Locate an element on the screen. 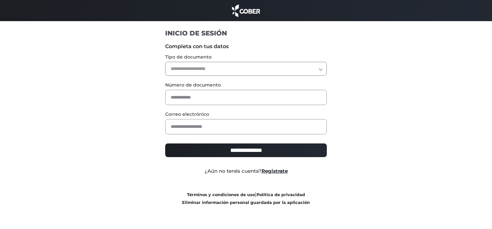 The height and width of the screenshot is (229, 492). a: Registrate is located at coordinates (274, 171).